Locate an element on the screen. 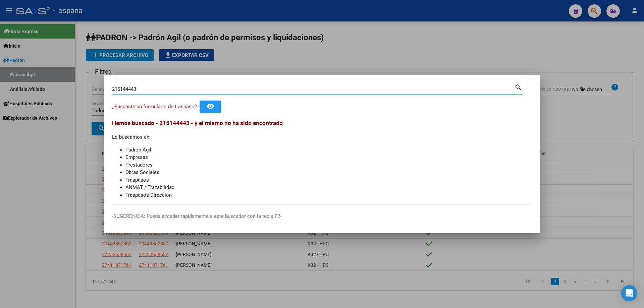 The width and height of the screenshot is (644, 308). div: Open Intercom Messenger is located at coordinates (630, 294).